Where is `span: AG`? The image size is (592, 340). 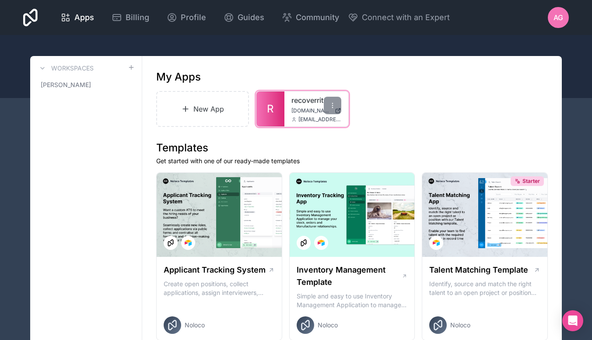
span: AG is located at coordinates (558, 17).